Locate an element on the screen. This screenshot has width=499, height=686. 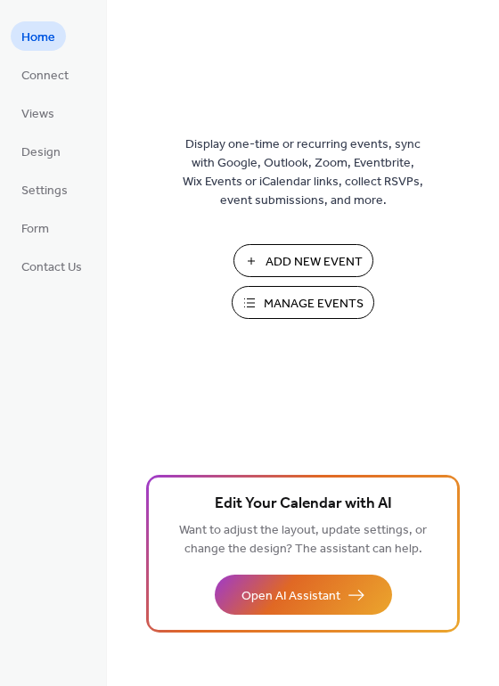
button: Manage Events is located at coordinates (303, 302).